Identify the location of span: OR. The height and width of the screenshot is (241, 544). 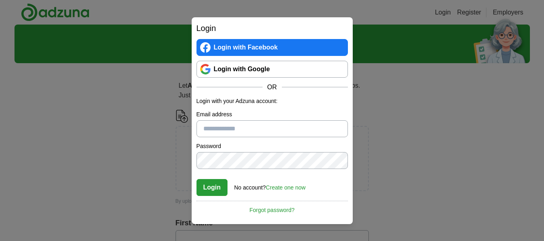
(272, 87).